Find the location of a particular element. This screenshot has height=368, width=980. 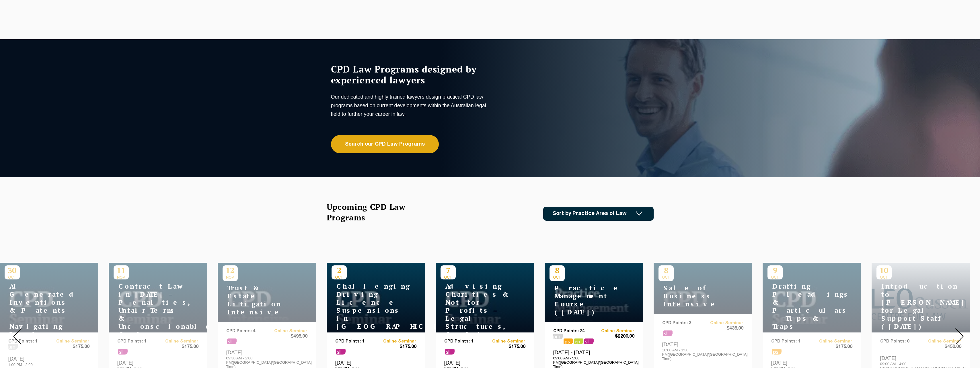

a: Search our CPD Law Programs is located at coordinates (385, 144).